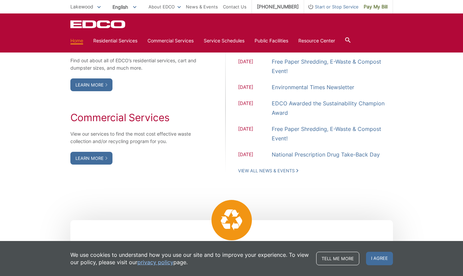 Image resolution: width=463 pixels, height=276 pixels. What do you see at coordinates (155, 263) in the screenshot?
I see `a: privacy policy` at bounding box center [155, 263].